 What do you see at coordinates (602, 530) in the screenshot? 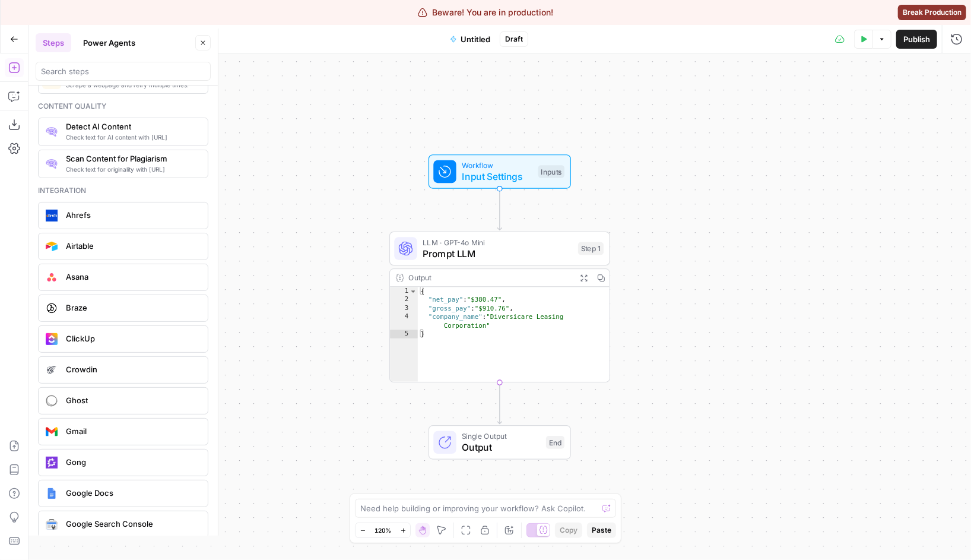
I see `span: Paste` at bounding box center [602, 530].